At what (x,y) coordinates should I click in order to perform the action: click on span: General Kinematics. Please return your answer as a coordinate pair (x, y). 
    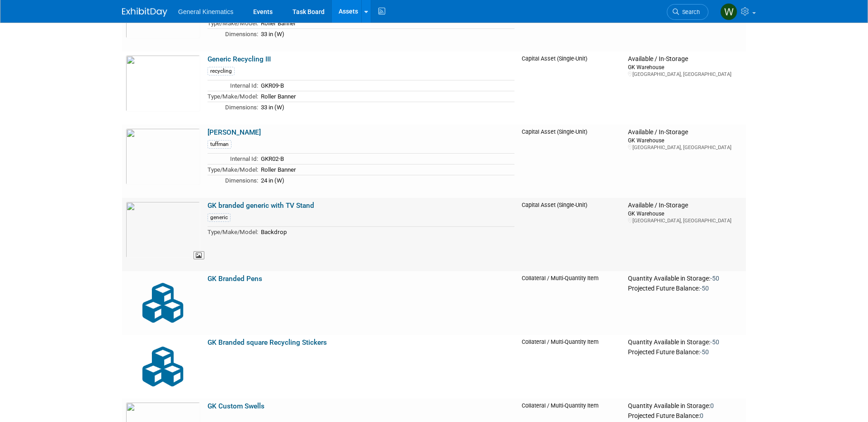
    Looking at the image, I should click on (205, 11).